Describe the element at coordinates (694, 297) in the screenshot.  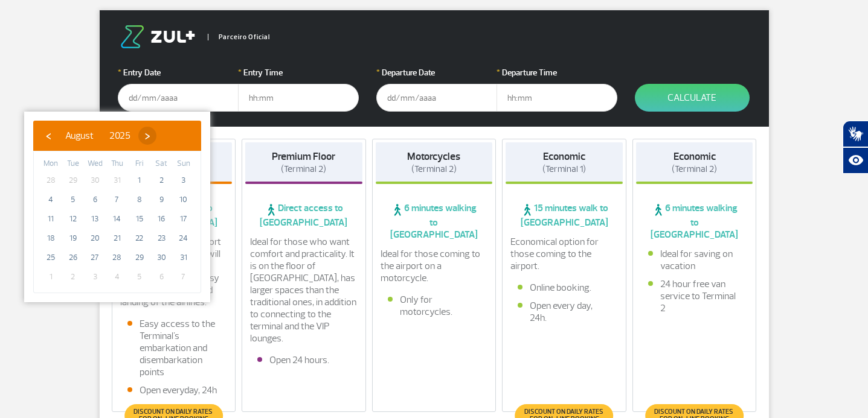
I see `li: 24 hour free van service to Terminal 2` at that location.